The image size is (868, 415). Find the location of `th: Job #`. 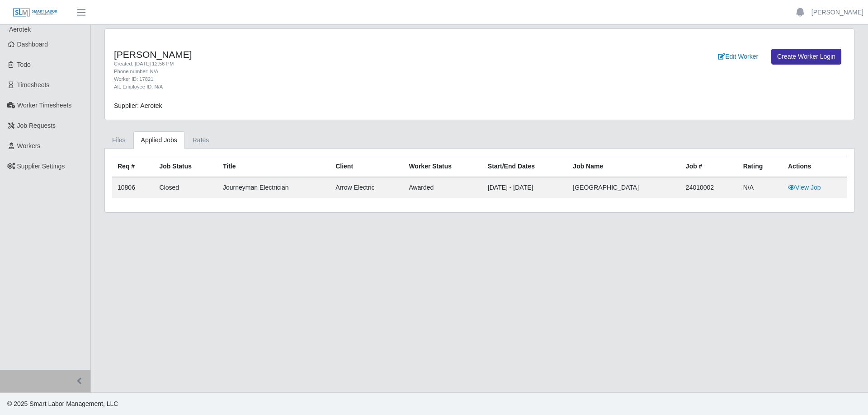

th: Job # is located at coordinates (709, 166).